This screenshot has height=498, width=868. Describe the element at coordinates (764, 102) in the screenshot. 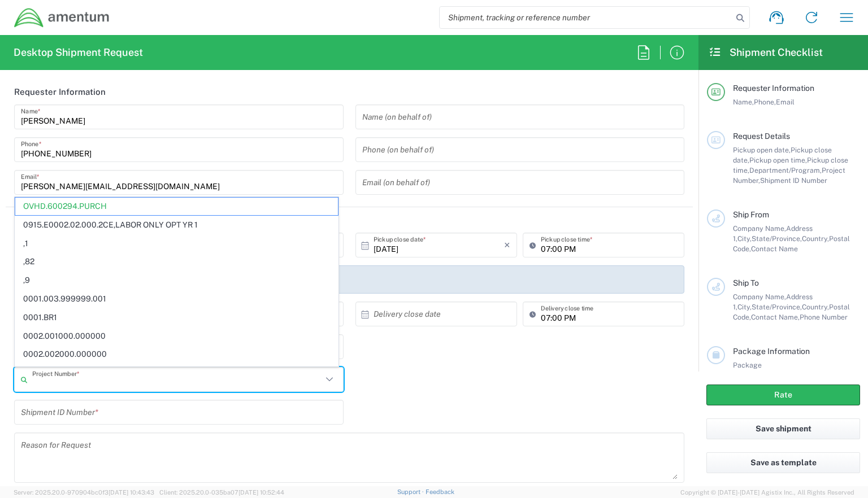

I see `span: Phone,` at that location.